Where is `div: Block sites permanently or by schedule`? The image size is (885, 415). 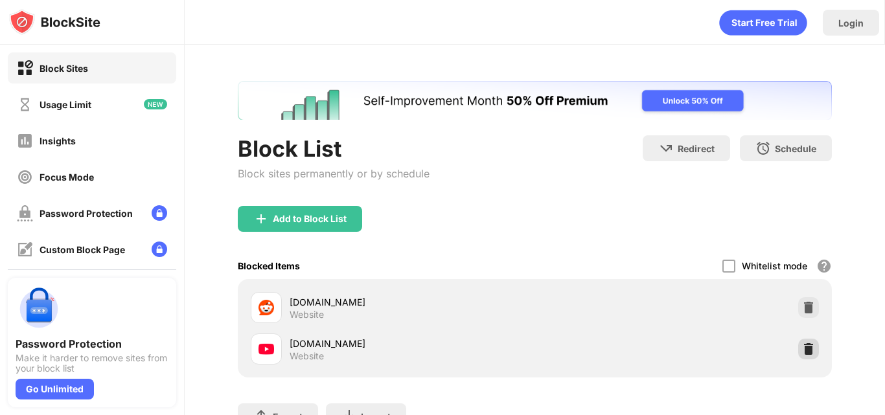
div: Block sites permanently or by schedule is located at coordinates (334, 174).